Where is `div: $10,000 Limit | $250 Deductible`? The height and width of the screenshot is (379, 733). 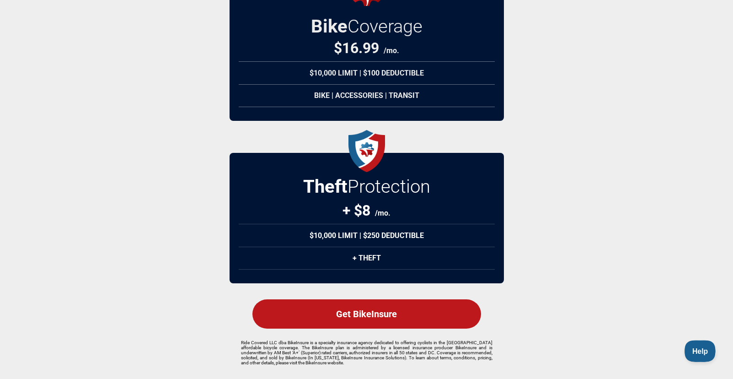 div: $10,000 Limit | $250 Deductible is located at coordinates (367, 235).